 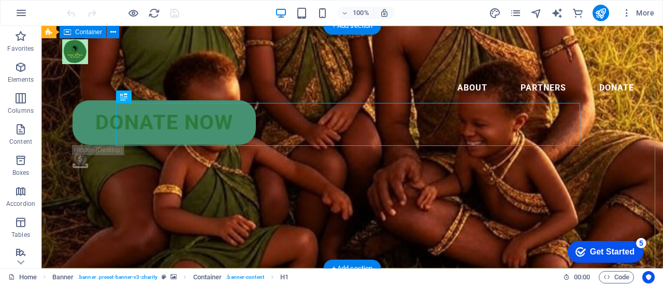 What do you see at coordinates (140, 6) in the screenshot?
I see `div: Close tooltip` at bounding box center [140, 6].